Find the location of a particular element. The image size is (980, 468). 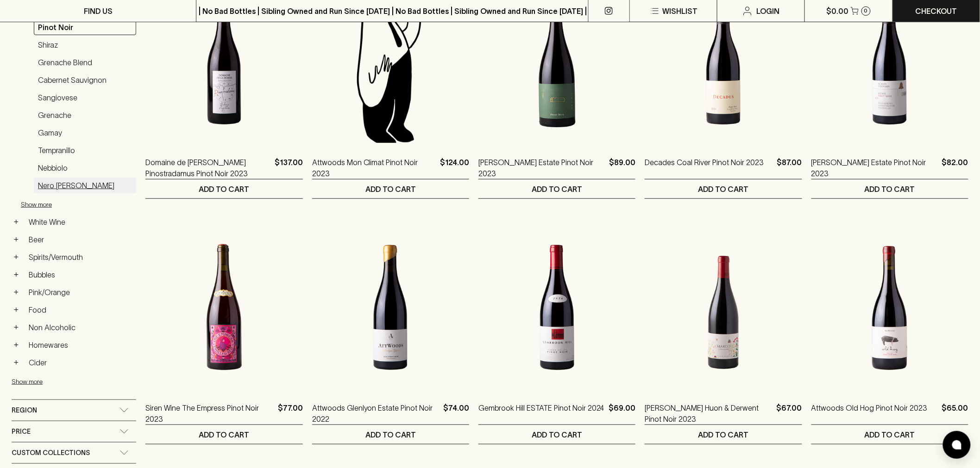

a: Spirits/Vermouth is located at coordinates (80, 258).